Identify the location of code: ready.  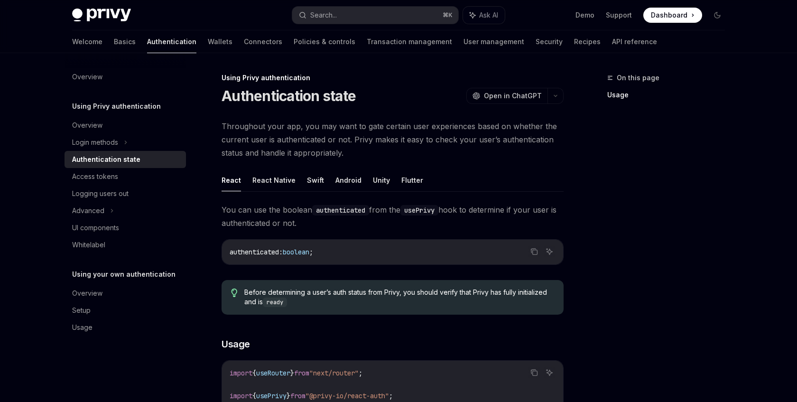
(275, 302).